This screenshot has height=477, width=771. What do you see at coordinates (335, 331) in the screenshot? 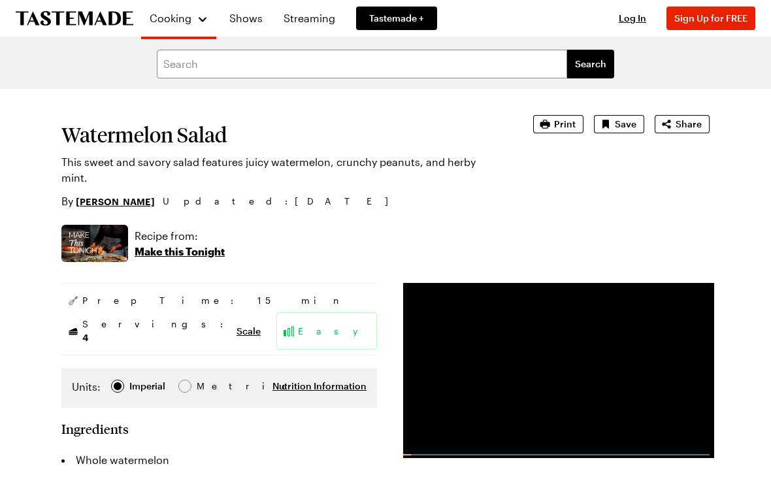
I see `span: Easy` at bounding box center [335, 331].